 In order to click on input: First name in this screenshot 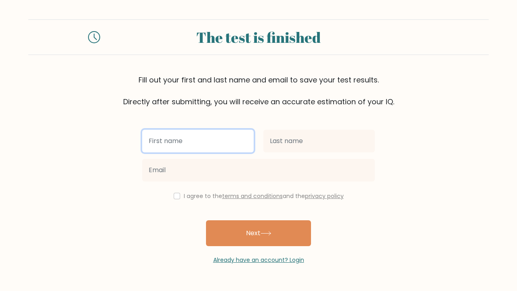, I will do `click(198, 141)`.